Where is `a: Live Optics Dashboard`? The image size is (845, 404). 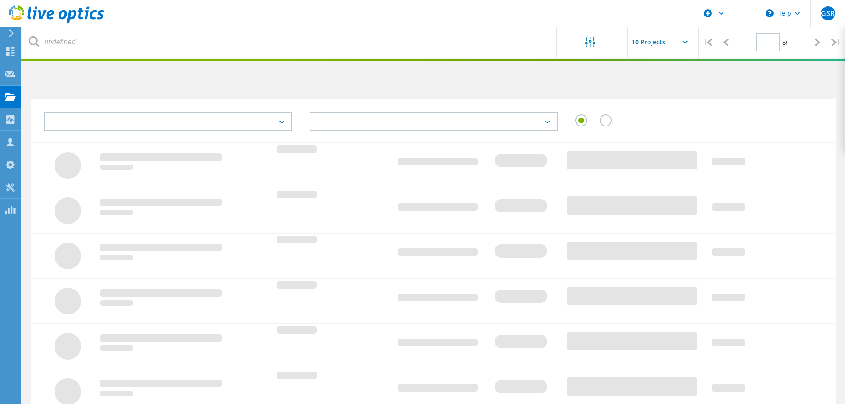
a: Live Optics Dashboard is located at coordinates (56, 22).